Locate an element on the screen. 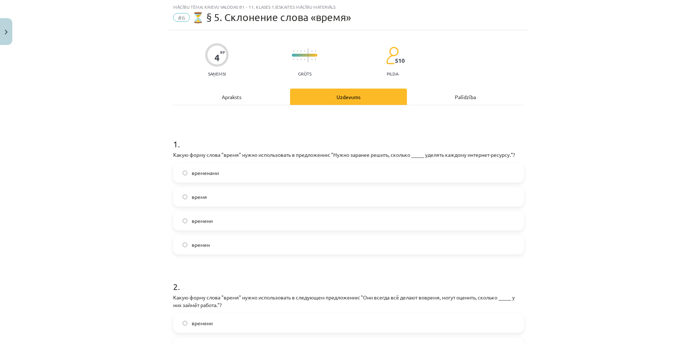 The image size is (697, 343). p: Какую форму слова "время" нужно использовать в следующем предложении: "Они всегда всё делают вовр... is located at coordinates (348, 301).